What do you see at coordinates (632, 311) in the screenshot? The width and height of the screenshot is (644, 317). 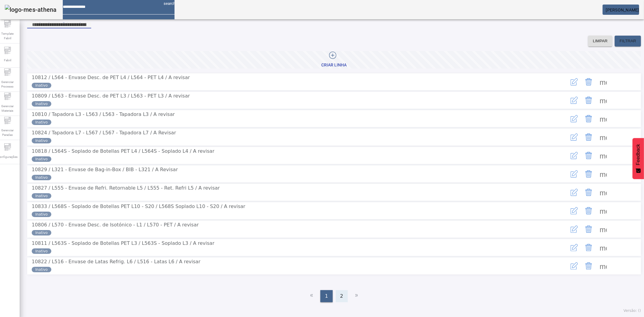 I see `span: Versão: ()` at bounding box center [632, 311].